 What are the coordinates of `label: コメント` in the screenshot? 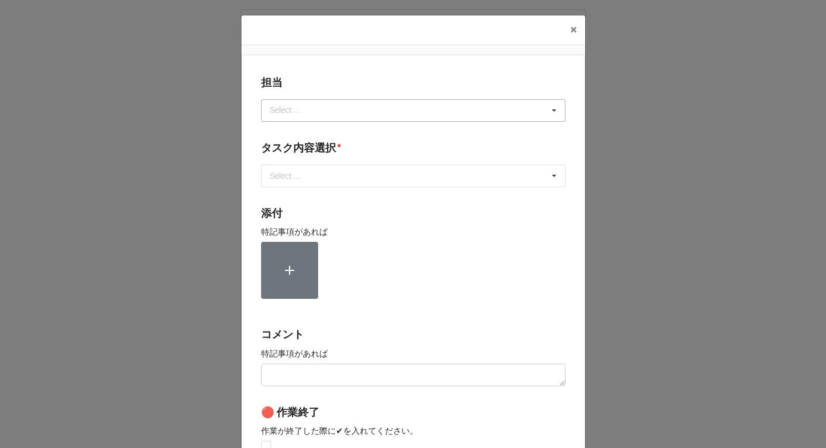 It's located at (282, 335).